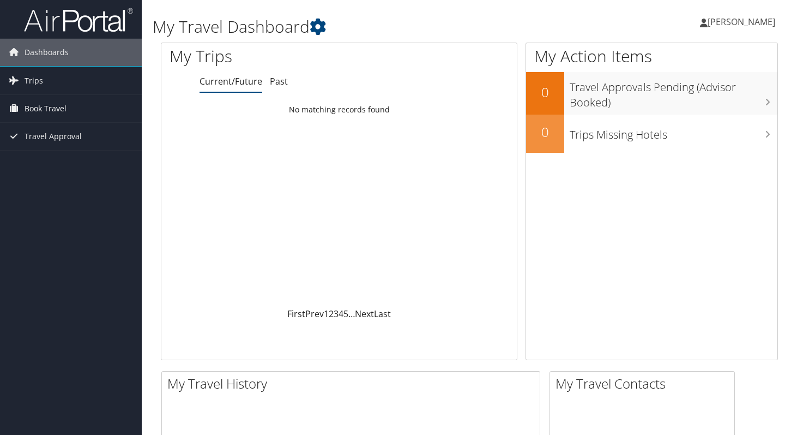 The height and width of the screenshot is (435, 797). What do you see at coordinates (336, 313) in the screenshot?
I see `a: 3` at bounding box center [336, 313].